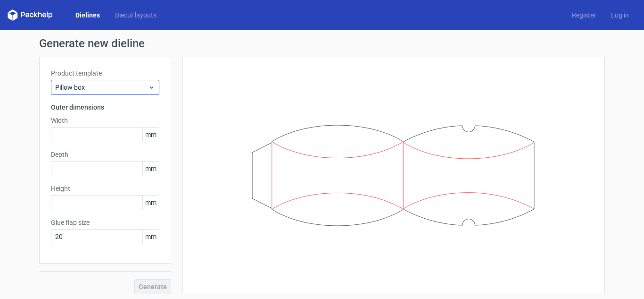 The height and width of the screenshot is (299, 644). Describe the element at coordinates (136, 15) in the screenshot. I see `a: Diecut layouts` at that location.